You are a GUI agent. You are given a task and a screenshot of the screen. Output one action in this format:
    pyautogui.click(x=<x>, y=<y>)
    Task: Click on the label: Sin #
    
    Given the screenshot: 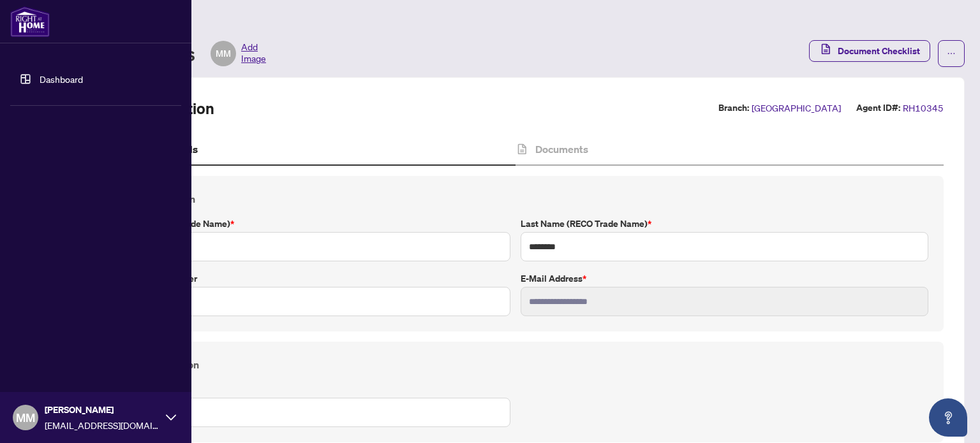 What is the action you would take?
    pyautogui.click(x=306, y=390)
    